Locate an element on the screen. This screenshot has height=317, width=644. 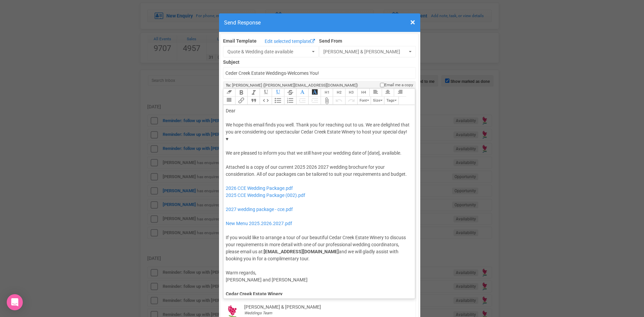
button: Increase Level is located at coordinates (315, 101).